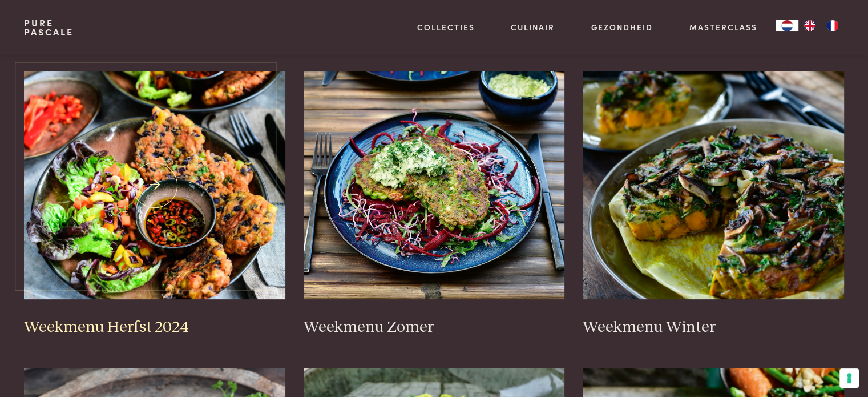  I want to click on a: EN, so click(810, 26).